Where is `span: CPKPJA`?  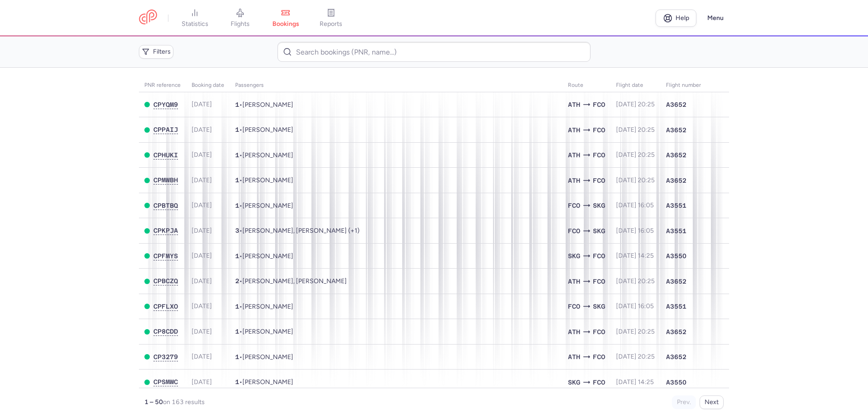 span: CPKPJA is located at coordinates (165, 231).